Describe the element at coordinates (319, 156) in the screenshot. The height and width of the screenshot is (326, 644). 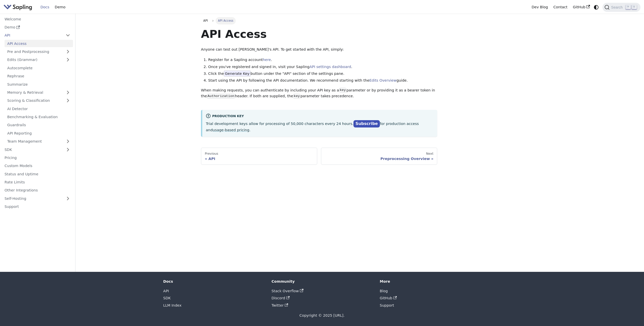
I see `nav: Docs pages` at that location.